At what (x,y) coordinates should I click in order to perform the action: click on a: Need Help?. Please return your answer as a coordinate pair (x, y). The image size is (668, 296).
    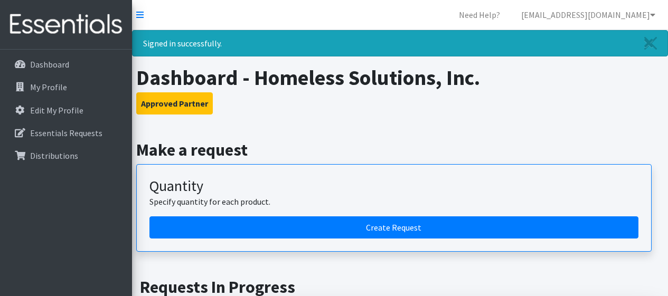
    Looking at the image, I should click on (479, 15).